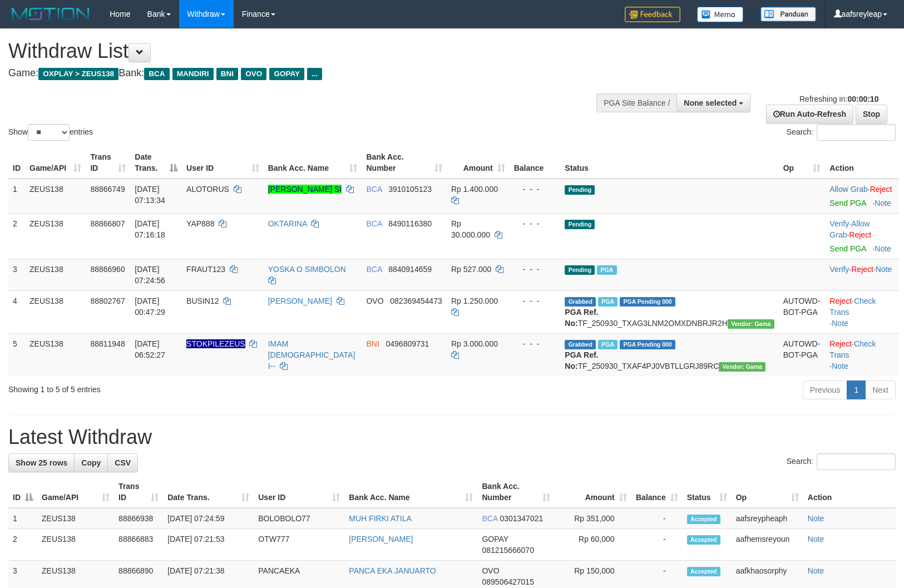  Describe the element at coordinates (847, 249) in the screenshot. I see `a: Send PGA` at that location.